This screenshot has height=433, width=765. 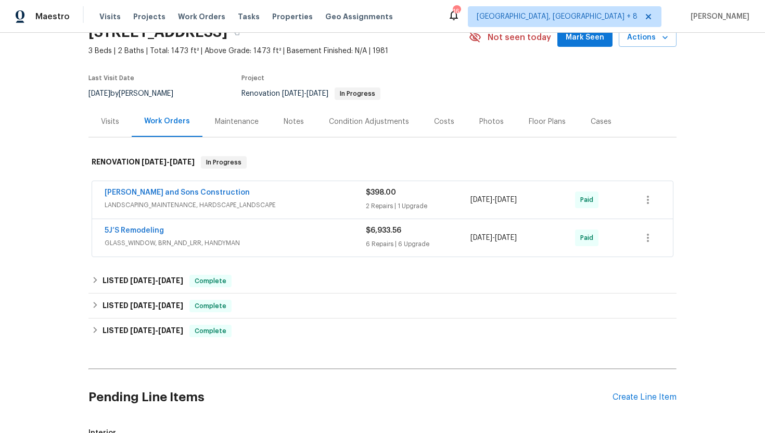 I want to click on span: Geo Assignments, so click(x=359, y=17).